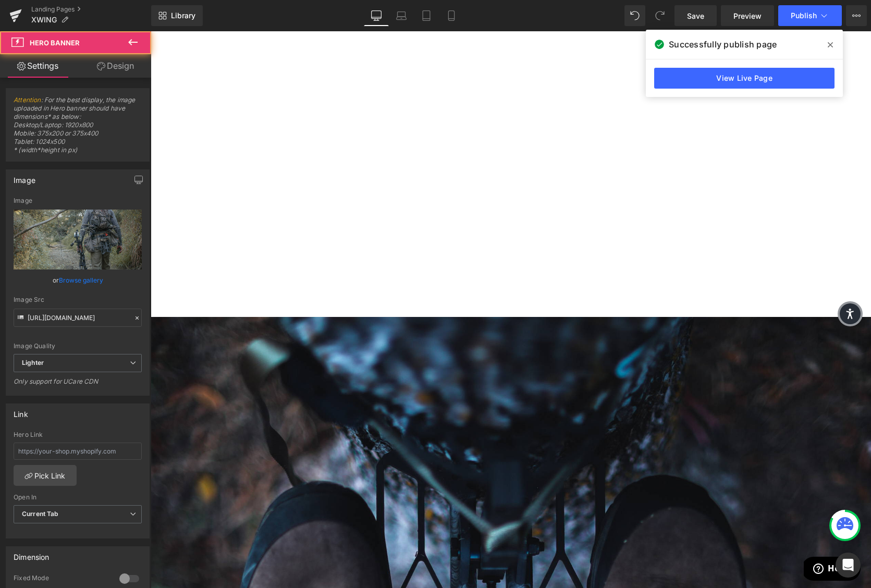 The width and height of the screenshot is (871, 588). Describe the element at coordinates (635, 15) in the screenshot. I see `button: Undo` at that location.